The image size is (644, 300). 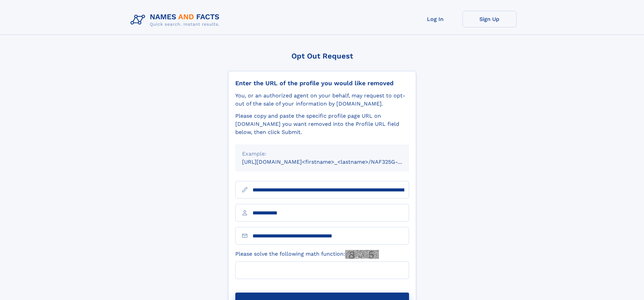 I want to click on a: Log In, so click(x=436, y=19).